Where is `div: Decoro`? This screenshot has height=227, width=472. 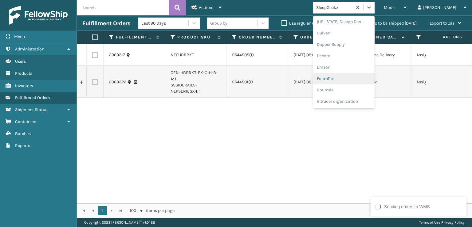
div: Decoro is located at coordinates (344, 56).